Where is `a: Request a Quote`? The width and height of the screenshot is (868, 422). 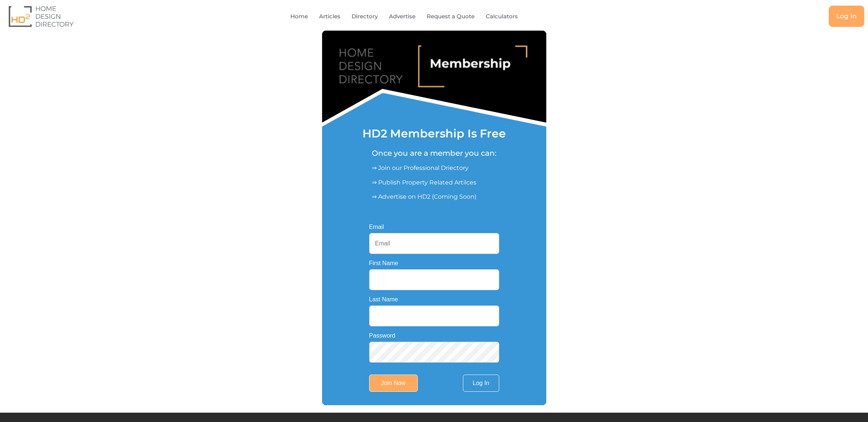 a: Request a Quote is located at coordinates (450, 16).